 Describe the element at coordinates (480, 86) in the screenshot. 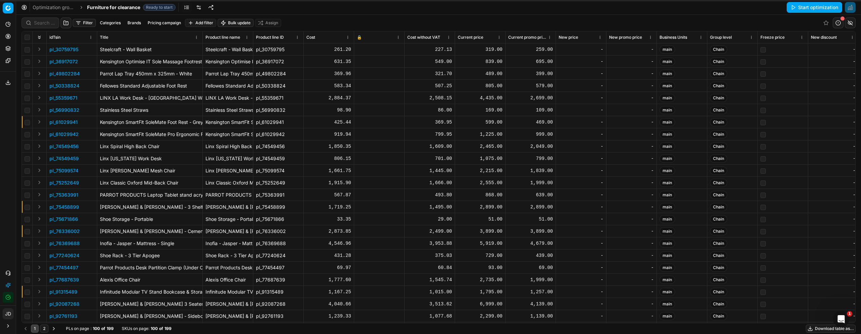

I see `div: 805.00` at that location.